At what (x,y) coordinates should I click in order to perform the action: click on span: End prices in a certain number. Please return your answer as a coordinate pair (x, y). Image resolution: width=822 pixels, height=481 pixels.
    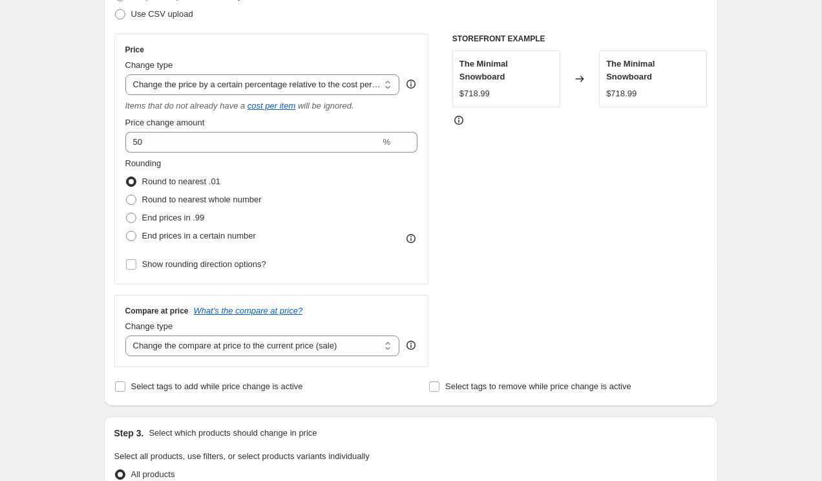
    Looking at the image, I should click on (199, 235).